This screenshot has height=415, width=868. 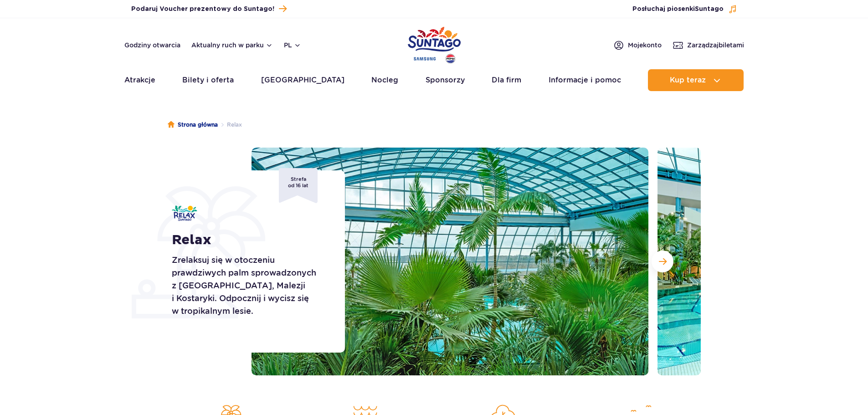 What do you see at coordinates (585, 80) in the screenshot?
I see `a: Informacje i pomoc` at bounding box center [585, 80].